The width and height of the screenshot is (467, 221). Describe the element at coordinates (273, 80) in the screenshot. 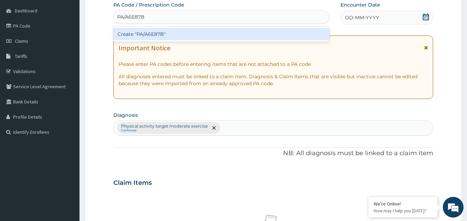

I see `p: All diagnoses entered must be linked to a claim item. Diagnosis & Claim Items that are visible bu...` at that location.